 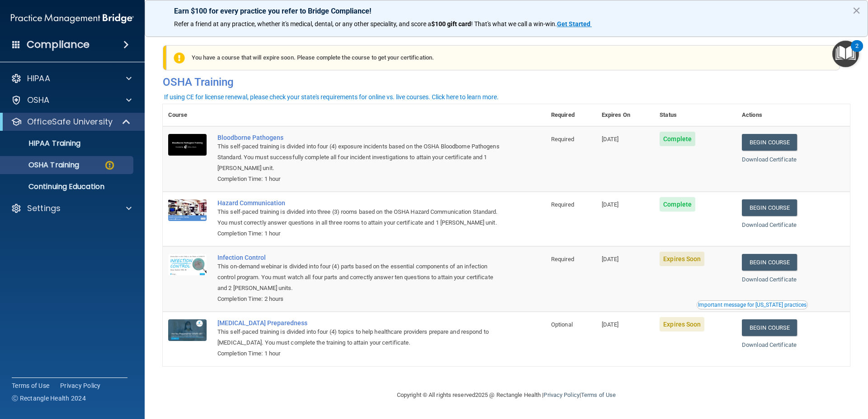 What do you see at coordinates (38, 101) in the screenshot?
I see `p: OSHA` at bounding box center [38, 101].